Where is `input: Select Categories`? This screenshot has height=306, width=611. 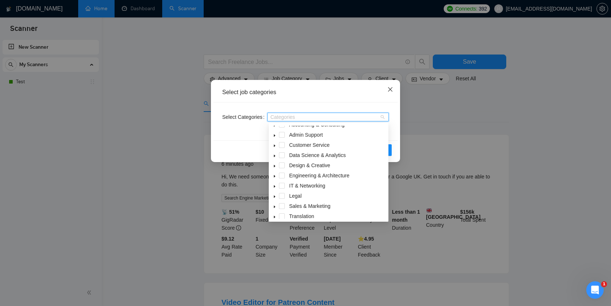
input: Select Categories is located at coordinates (271, 117).